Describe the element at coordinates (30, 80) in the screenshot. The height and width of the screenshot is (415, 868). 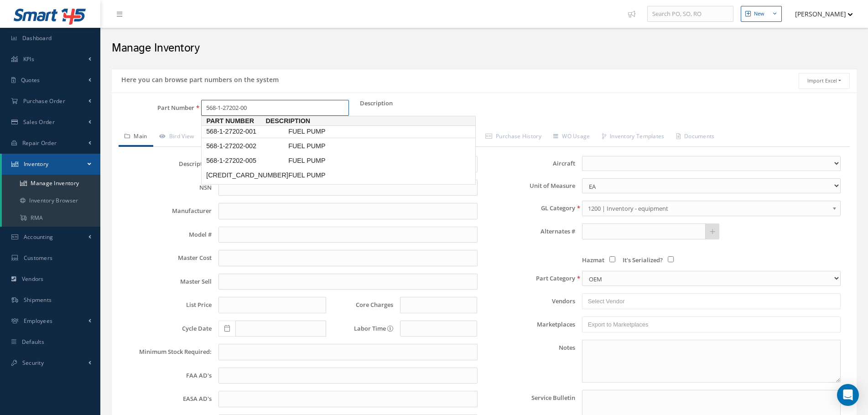
I see `span: Quotes` at that location.